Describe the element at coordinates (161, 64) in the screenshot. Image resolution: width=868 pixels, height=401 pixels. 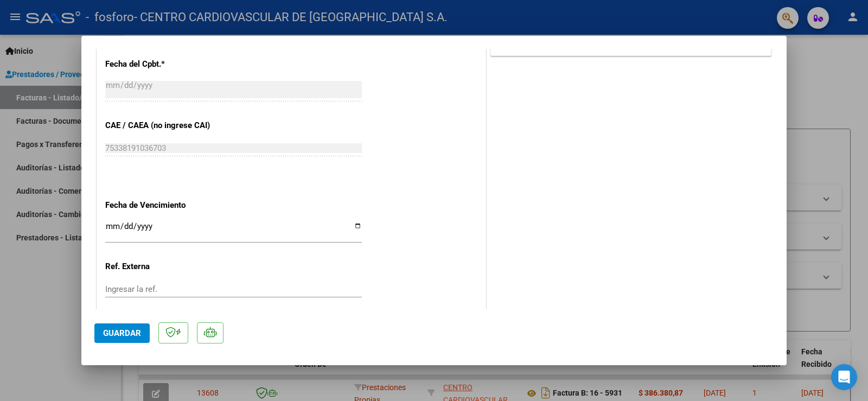
I see `p: Fecha del Cpbt.` at that location.